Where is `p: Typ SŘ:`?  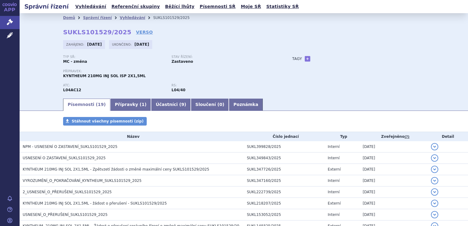
p: Typ SŘ: is located at coordinates (114, 57).